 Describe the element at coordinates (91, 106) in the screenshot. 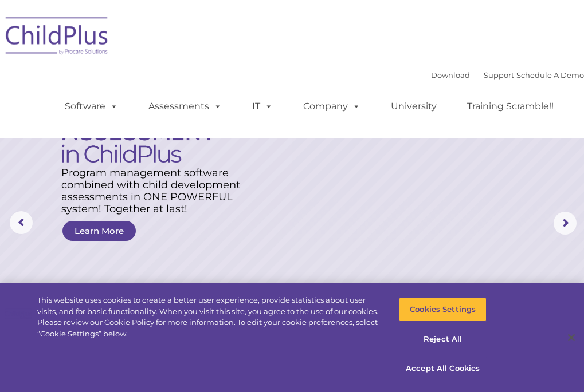

I see `a: Software` at that location.